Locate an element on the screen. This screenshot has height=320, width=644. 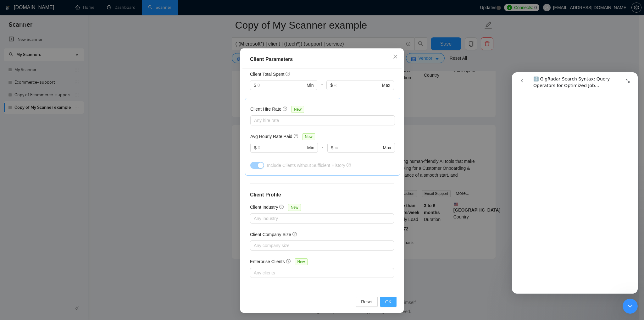
div: Client Parameters is located at coordinates (322, 60).